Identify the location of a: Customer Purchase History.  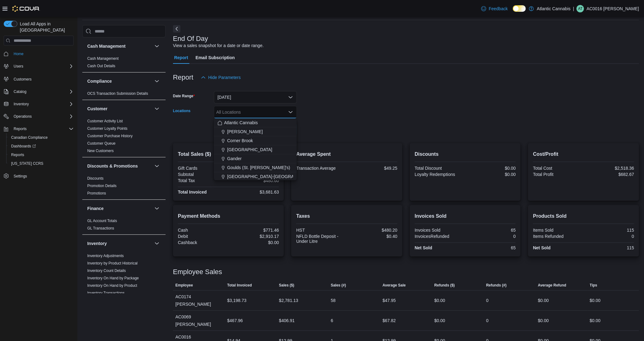
(110, 136).